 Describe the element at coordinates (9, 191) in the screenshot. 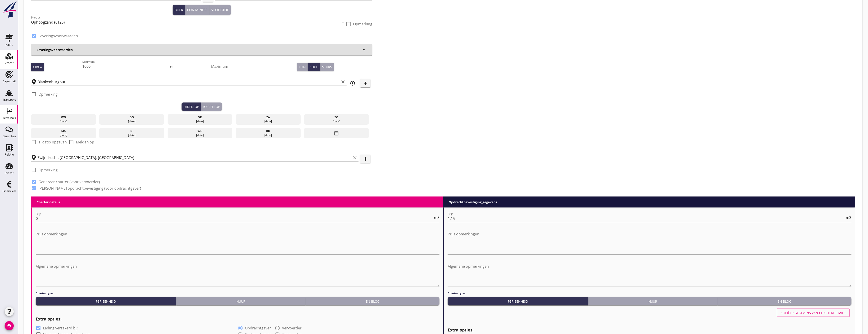

I see `div: Financieel` at that location.